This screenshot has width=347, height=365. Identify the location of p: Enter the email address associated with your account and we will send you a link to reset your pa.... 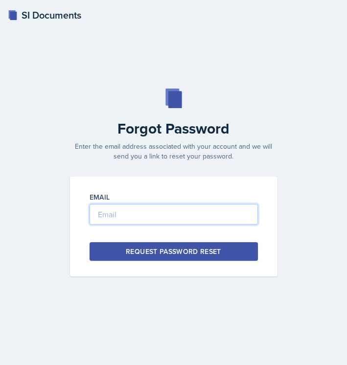
(174, 151).